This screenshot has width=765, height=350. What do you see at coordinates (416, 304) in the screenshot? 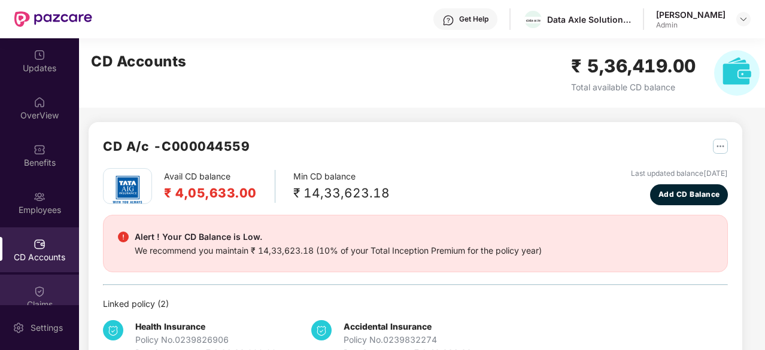
I see `div: Linked policy ( 2 )` at bounding box center [416, 304].